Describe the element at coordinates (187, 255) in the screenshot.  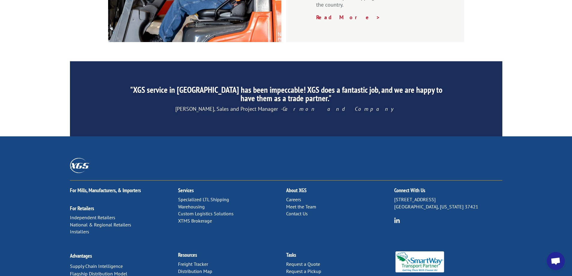
I see `a: Resources` at that location.